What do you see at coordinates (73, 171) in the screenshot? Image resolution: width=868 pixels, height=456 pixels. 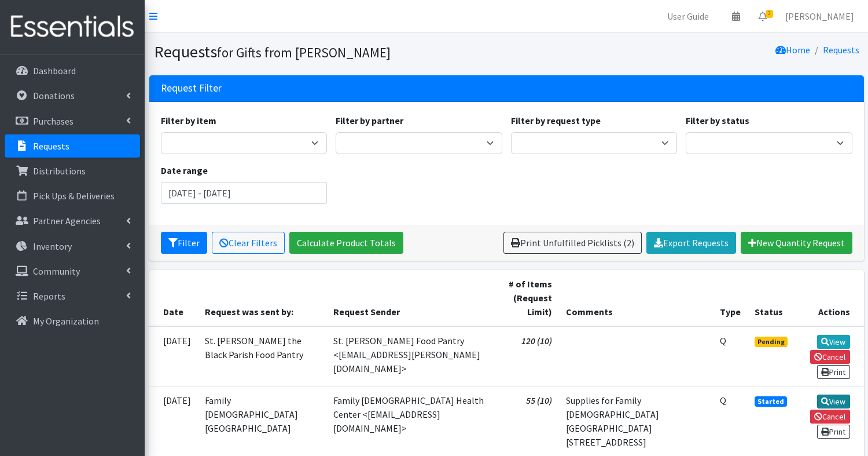 I see `a: Distributions` at bounding box center [73, 171].